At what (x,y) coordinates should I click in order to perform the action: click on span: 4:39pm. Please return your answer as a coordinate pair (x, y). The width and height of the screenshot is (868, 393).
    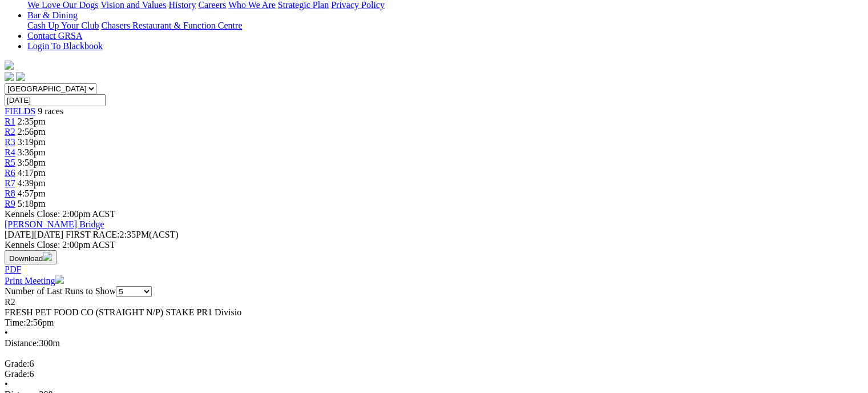
    Looking at the image, I should click on (31, 182).